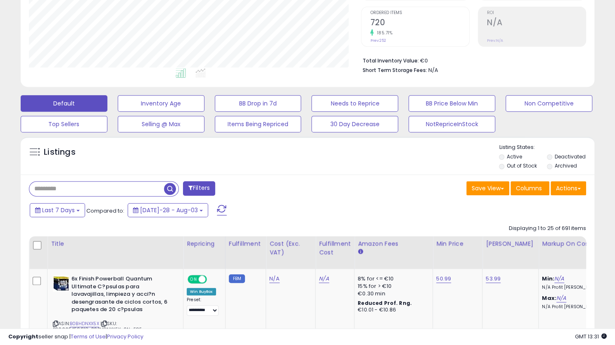 This screenshot has width=615, height=345. Describe the element at coordinates (355, 124) in the screenshot. I see `button: 30 Day Decrease` at that location.